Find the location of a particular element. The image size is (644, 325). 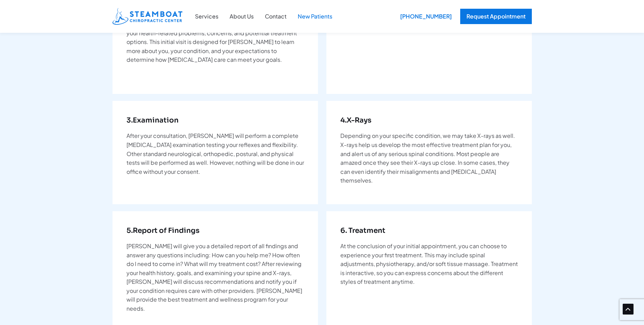

h6: Report of Findings is located at coordinates (215, 231).